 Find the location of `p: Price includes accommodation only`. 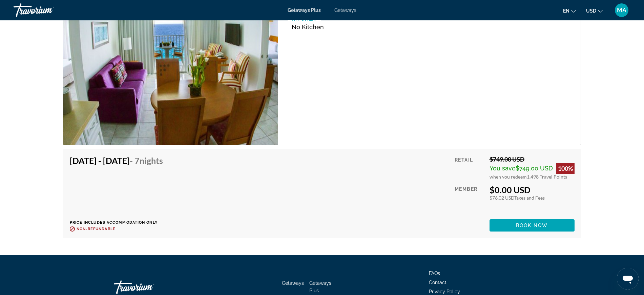

p: Price includes accommodation only is located at coordinates (119, 222).